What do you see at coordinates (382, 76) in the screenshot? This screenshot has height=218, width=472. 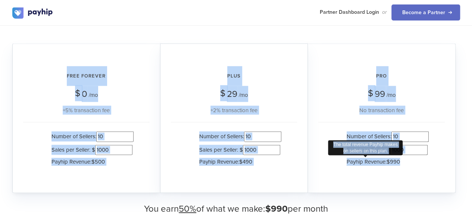 I see `h2: Pro` at bounding box center [382, 76].